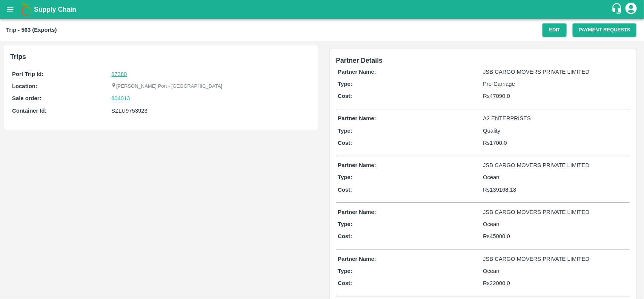  I want to click on button: Payment Requests, so click(605, 30).